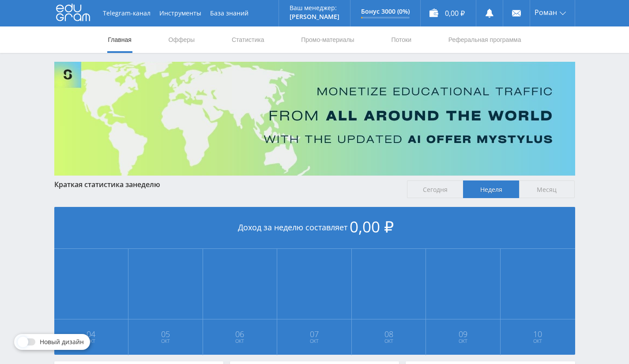  What do you see at coordinates (491, 190) in the screenshot?
I see `span: Неделя` at bounding box center [491, 190].